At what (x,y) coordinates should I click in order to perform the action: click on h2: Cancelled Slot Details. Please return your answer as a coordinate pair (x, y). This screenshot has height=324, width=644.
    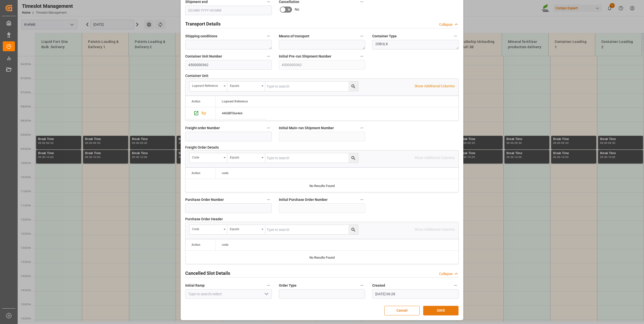
    Looking at the image, I should click on (207, 273).